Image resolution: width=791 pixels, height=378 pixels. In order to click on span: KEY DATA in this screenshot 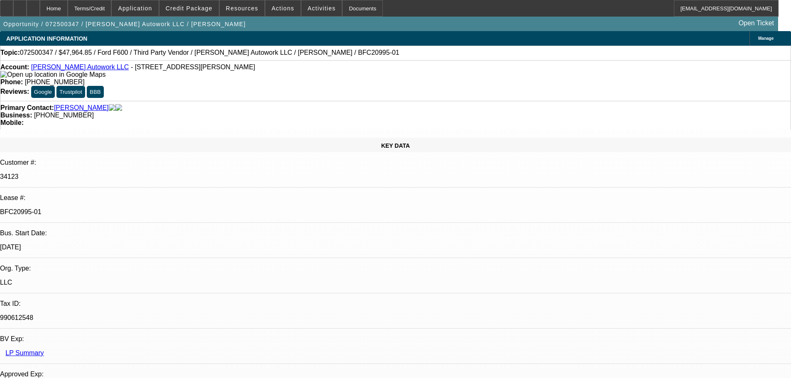, I will do `click(395, 146)`.